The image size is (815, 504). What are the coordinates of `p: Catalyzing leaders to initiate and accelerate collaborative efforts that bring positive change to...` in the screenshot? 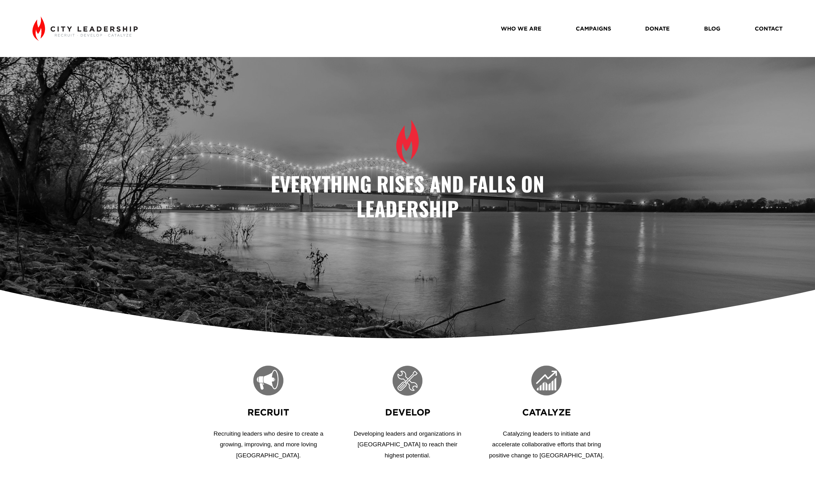 It's located at (547, 445).